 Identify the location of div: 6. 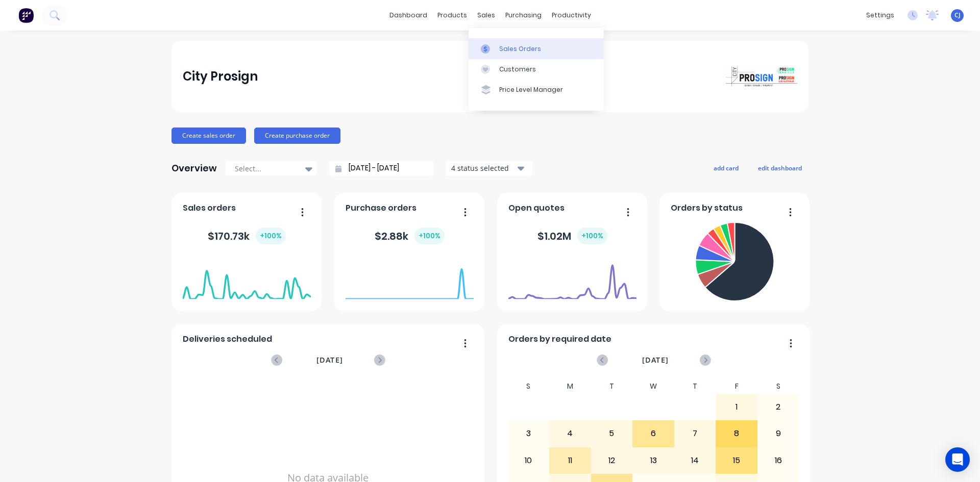
(654, 433).